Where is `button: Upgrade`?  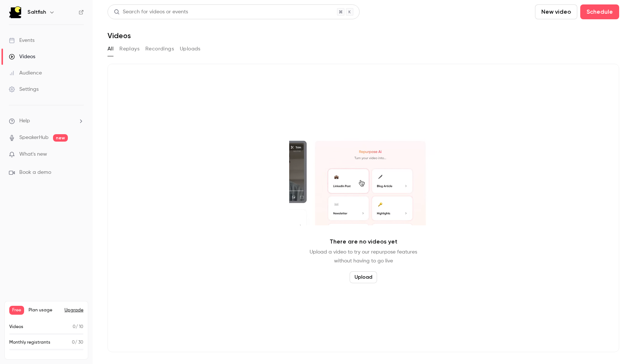 button: Upgrade is located at coordinates (74, 310).